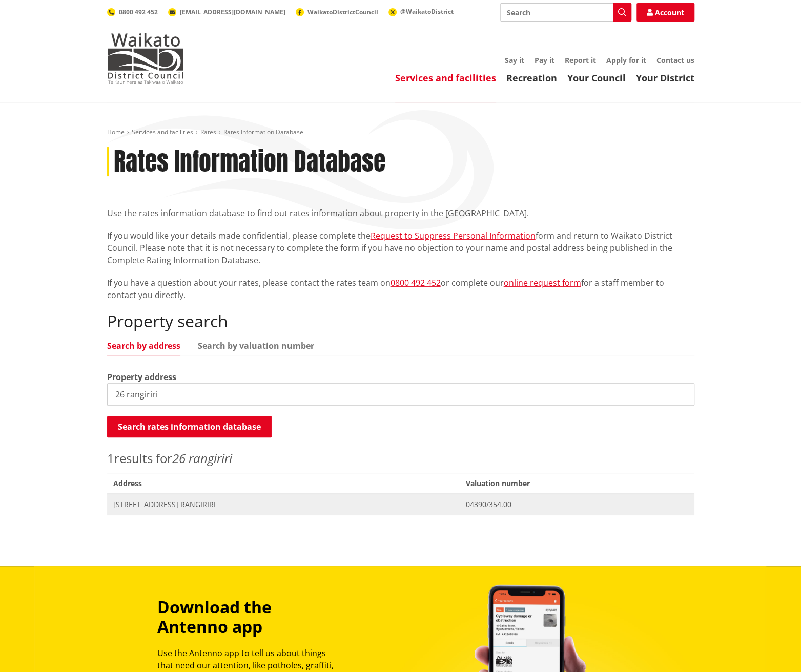  I want to click on em: 26 rangiriri, so click(202, 458).